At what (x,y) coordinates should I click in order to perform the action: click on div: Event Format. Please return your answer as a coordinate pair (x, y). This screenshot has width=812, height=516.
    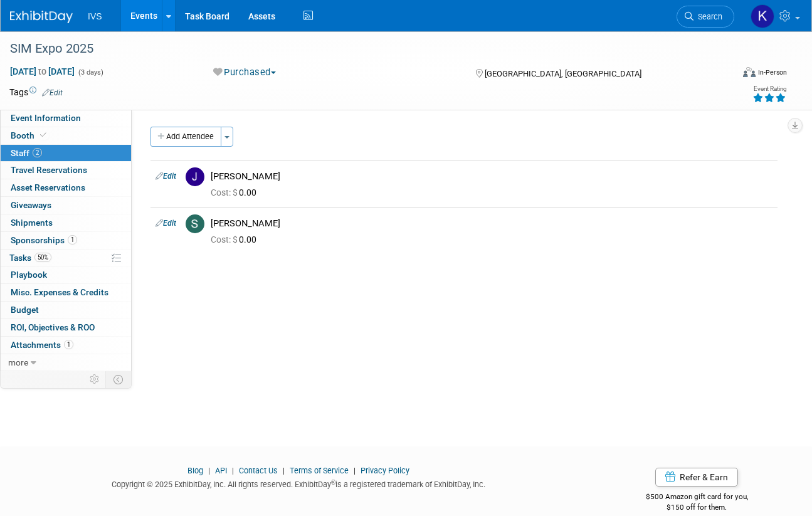
    Looking at the image, I should click on (730, 75).